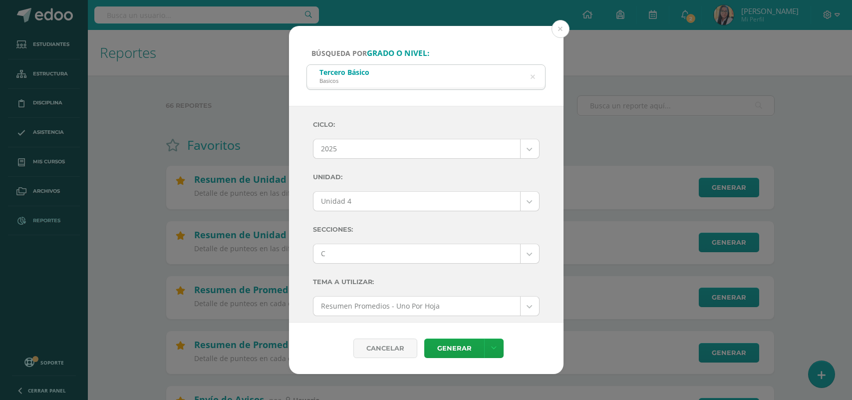  Describe the element at coordinates (426, 124) in the screenshot. I see `label: Ciclo:` at that location.